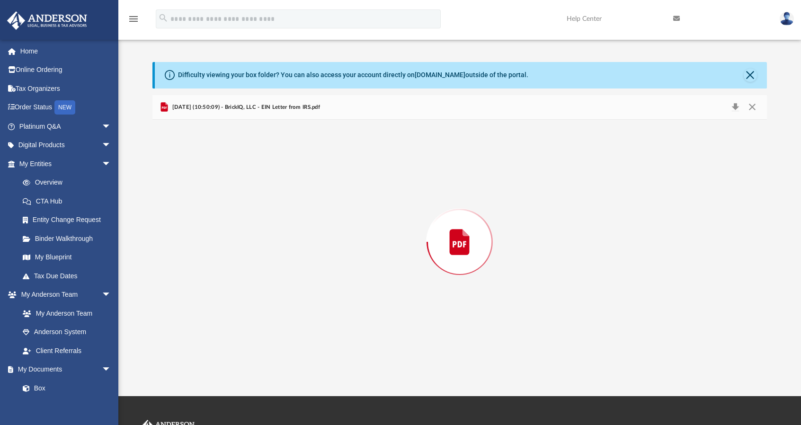  I want to click on a: Platinum Q&Aarrow_drop_down, so click(66, 126).